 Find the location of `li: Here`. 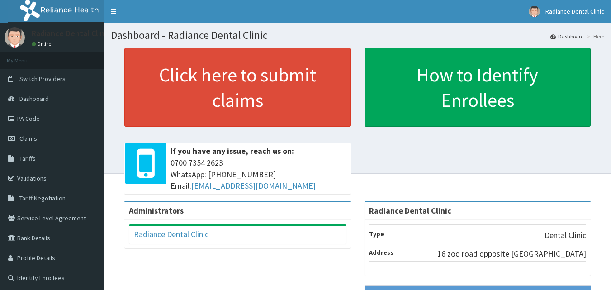

li: Here is located at coordinates (594, 36).